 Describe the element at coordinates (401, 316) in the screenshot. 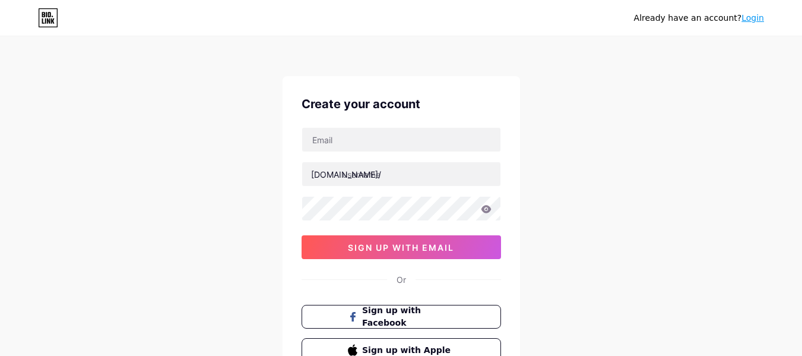

I see `button: Sign up with Facebook` at that location.